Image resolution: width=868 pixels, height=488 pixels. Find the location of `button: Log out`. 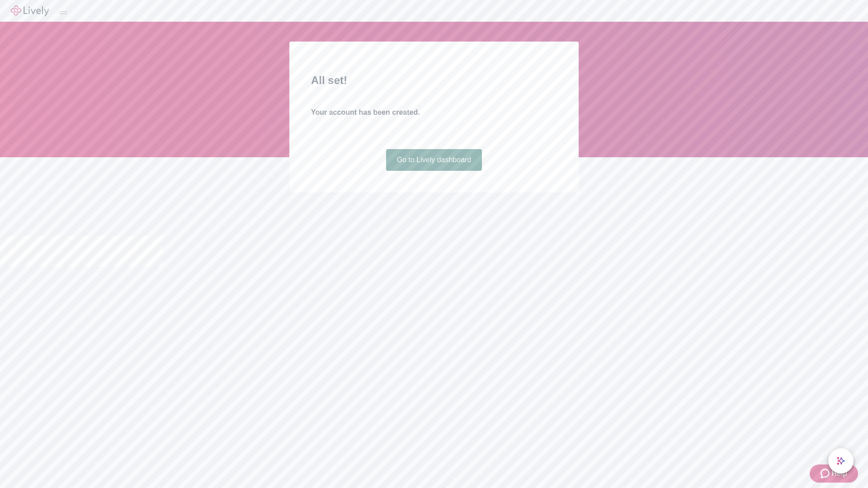

button: Log out is located at coordinates (63, 13).